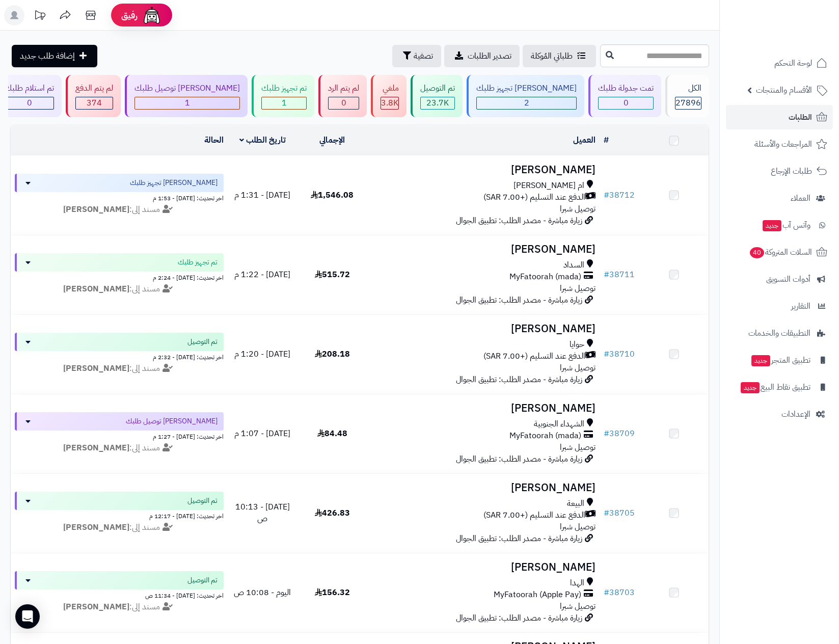 The image size is (839, 644). What do you see at coordinates (332, 513) in the screenshot?
I see `span: 426.83` at bounding box center [332, 513].